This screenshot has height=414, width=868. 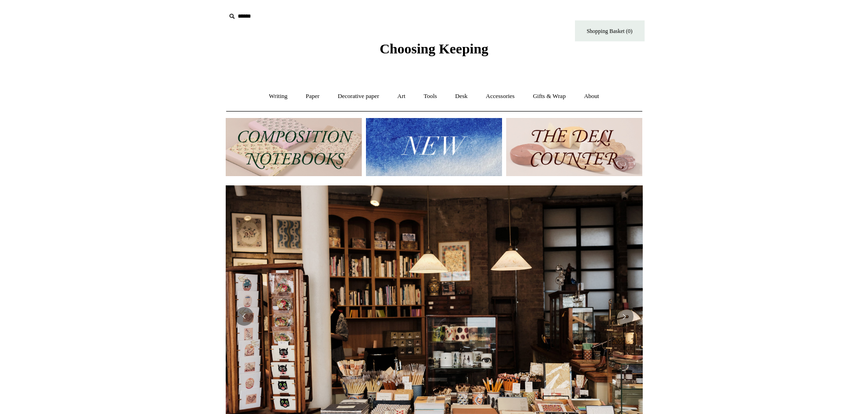 What do you see at coordinates (401, 96) in the screenshot?
I see `a: Art` at bounding box center [401, 96].